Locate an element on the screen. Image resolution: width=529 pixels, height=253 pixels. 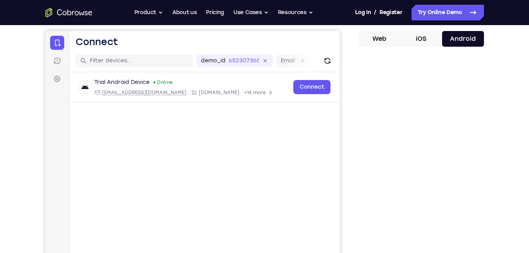
div: App is located at coordinates (170, 61).